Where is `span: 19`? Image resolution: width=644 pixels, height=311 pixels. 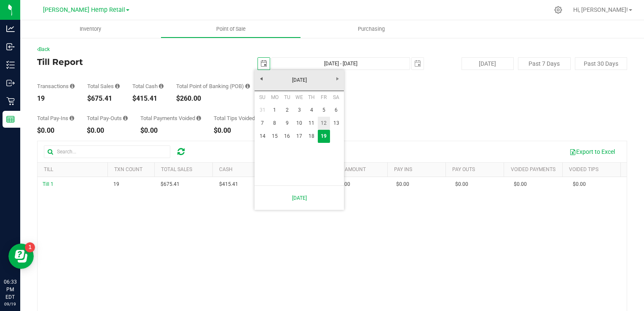
span: 19 is located at coordinates (116, 184).